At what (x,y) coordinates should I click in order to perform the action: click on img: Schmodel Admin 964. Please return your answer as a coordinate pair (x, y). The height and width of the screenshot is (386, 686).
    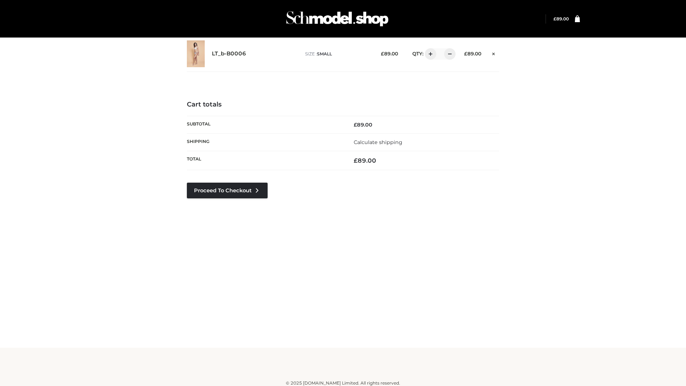
    Looking at the image, I should click on (337, 19).